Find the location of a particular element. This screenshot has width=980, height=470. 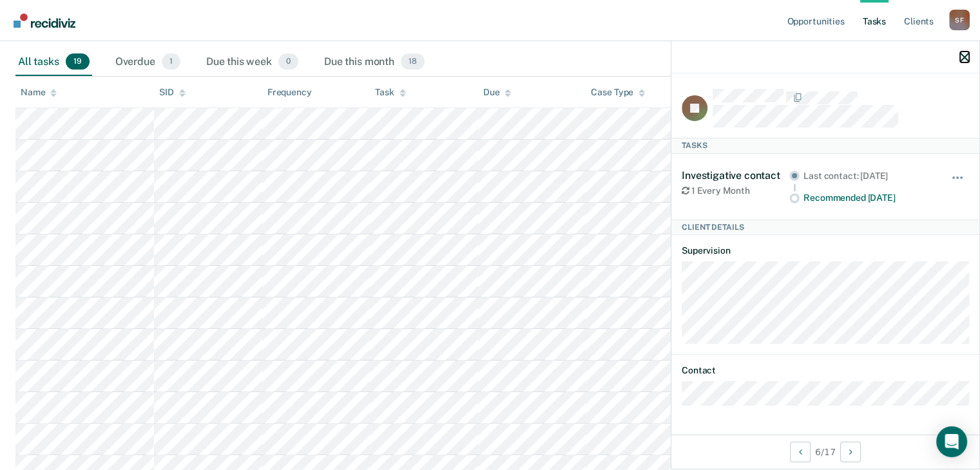

div: Task is located at coordinates (390, 92).